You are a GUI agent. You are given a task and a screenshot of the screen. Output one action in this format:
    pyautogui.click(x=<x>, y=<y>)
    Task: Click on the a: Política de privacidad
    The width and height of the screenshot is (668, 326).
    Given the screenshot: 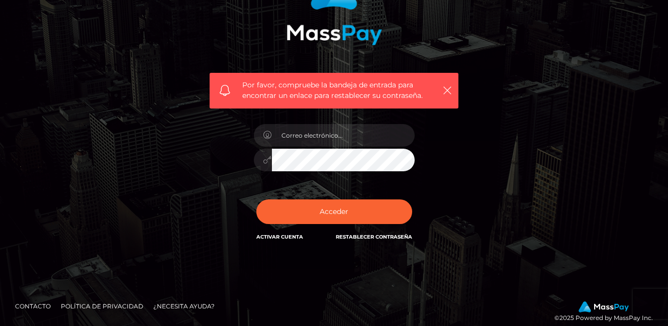 What is the action you would take?
    pyautogui.click(x=102, y=306)
    